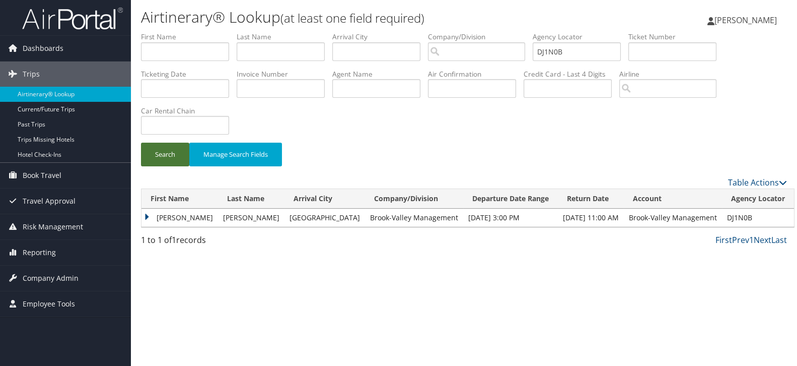 This screenshot has height=366, width=797. I want to click on h1: Airtinerary® Lookup, so click(356, 17).